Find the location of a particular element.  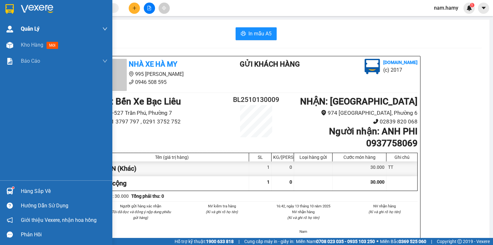

div: 1 is located at coordinates (260, 168).